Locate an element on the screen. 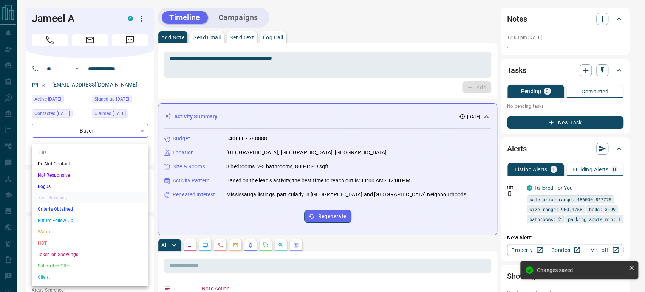  li: Do Not Contact is located at coordinates (90, 164).